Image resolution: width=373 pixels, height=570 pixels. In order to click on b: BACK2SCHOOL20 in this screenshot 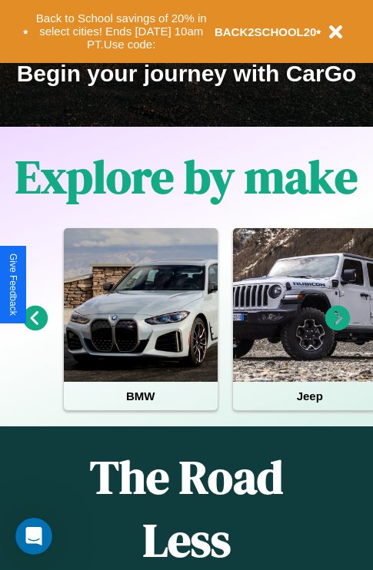, I will do `click(265, 32)`.